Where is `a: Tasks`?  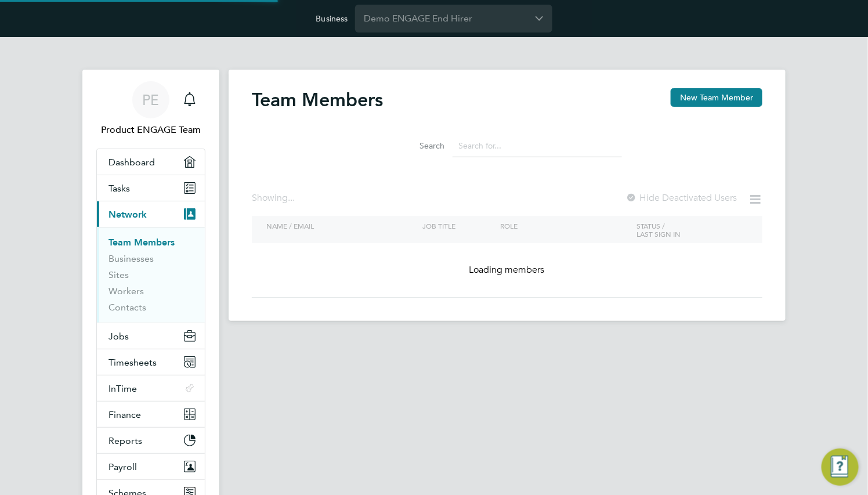 a: Tasks is located at coordinates (151, 188).